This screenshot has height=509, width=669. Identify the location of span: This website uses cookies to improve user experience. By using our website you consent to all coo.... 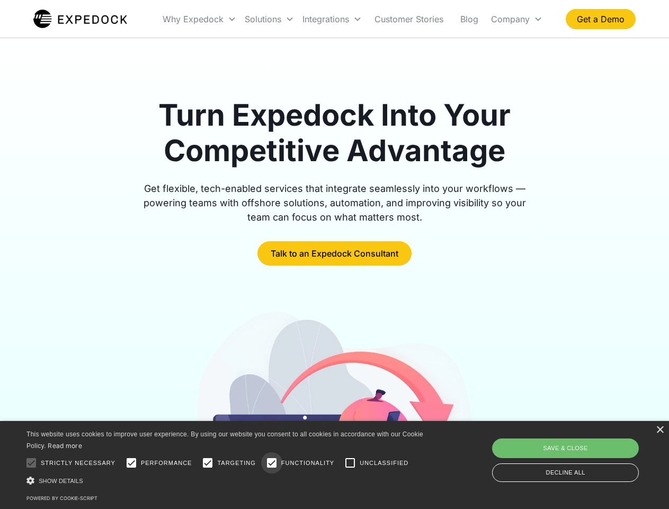
(225, 440).